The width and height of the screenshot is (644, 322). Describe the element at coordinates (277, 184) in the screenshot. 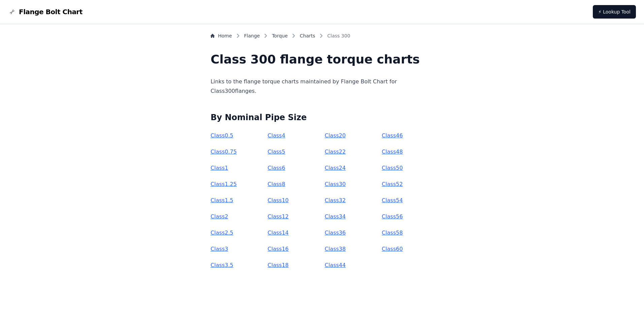

I see `a: Class8` at that location.